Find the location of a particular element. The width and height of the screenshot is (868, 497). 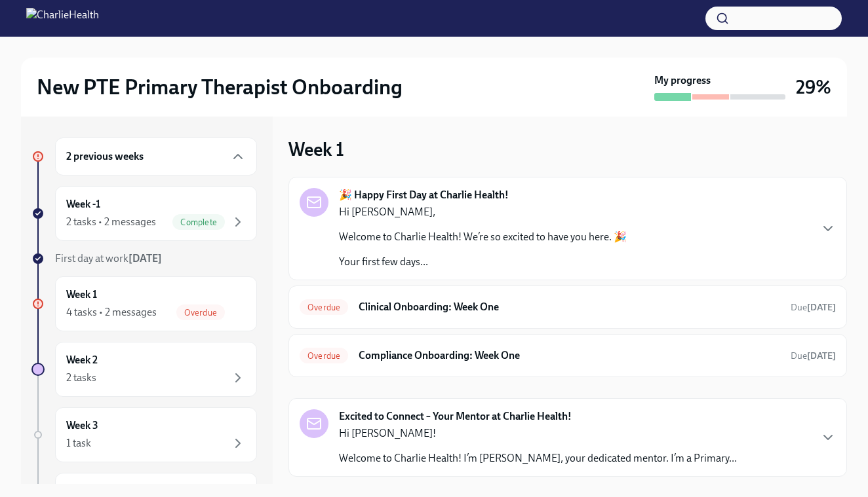

span: Complete is located at coordinates (198, 222).